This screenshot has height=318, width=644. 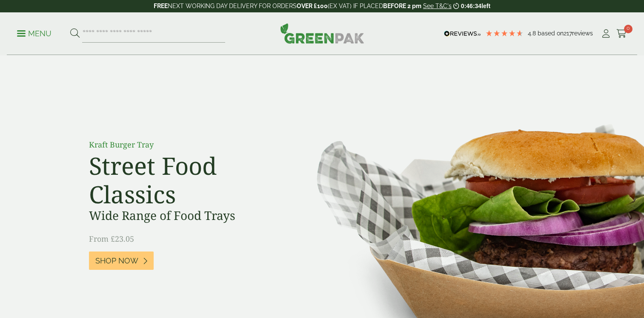 I want to click on strong: FREE, so click(x=161, y=6).